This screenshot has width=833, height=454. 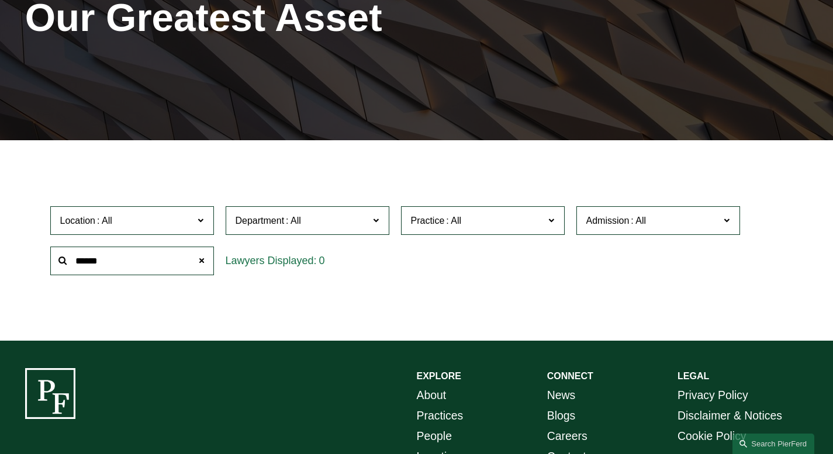 I want to click on a: People, so click(x=434, y=436).